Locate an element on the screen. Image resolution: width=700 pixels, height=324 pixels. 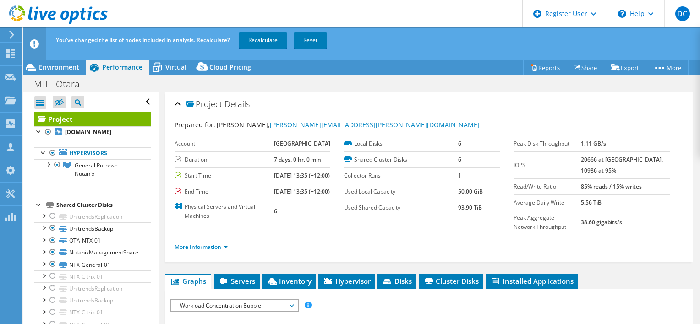
a: Project is located at coordinates (93, 119).